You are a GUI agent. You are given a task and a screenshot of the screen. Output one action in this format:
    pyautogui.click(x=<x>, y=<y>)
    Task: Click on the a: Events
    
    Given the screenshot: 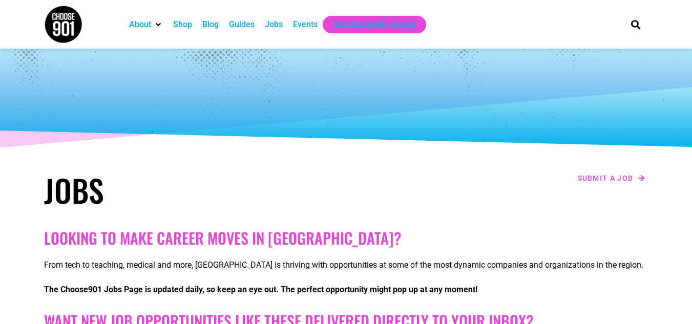 What is the action you would take?
    pyautogui.click(x=305, y=25)
    